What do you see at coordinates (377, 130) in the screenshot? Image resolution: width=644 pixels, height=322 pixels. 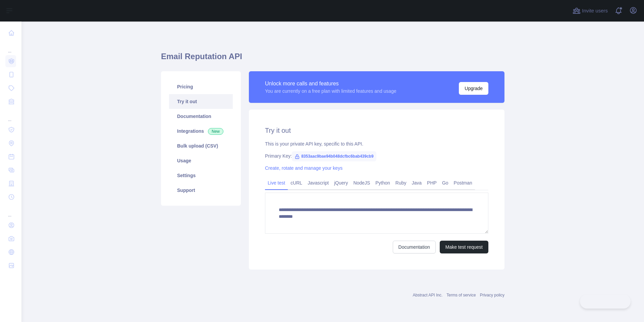 I see `h2: Try it out` at bounding box center [377, 130].